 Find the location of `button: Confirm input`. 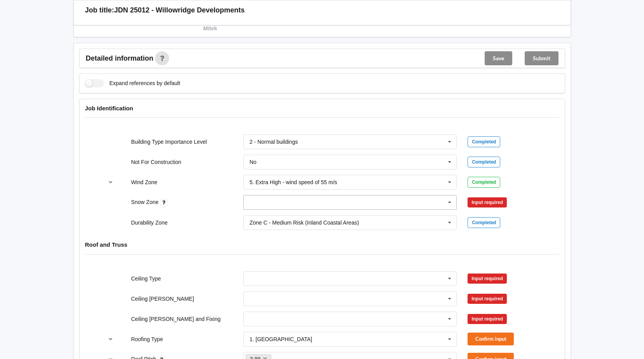

button: Confirm input is located at coordinates (491, 339).